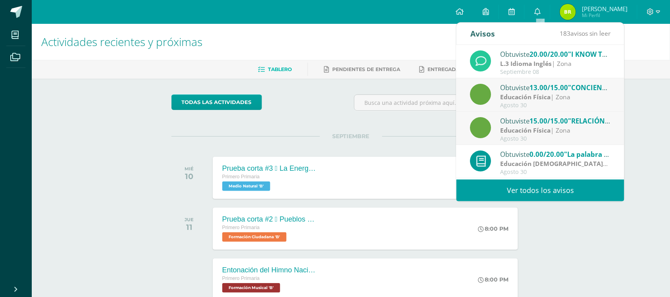 This screenshot has width=670, height=297. Describe the element at coordinates (549, 54) in the screenshot. I see `span: 20.00/20.00` at that location.